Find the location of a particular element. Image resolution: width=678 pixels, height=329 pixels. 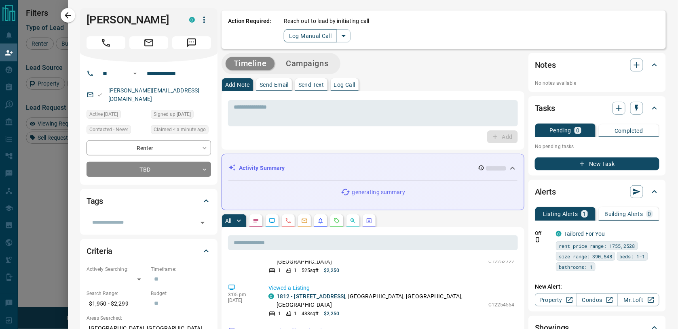

svg: Emails is located at coordinates (304, 221).